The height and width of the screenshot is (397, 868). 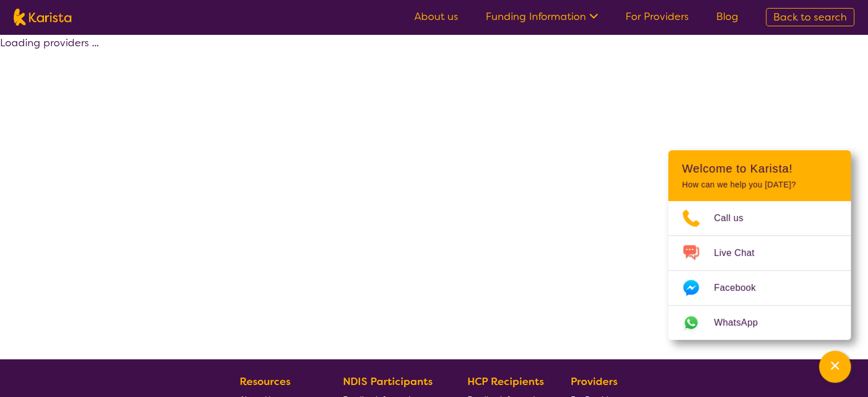 I want to click on span: Call us, so click(x=736, y=218).